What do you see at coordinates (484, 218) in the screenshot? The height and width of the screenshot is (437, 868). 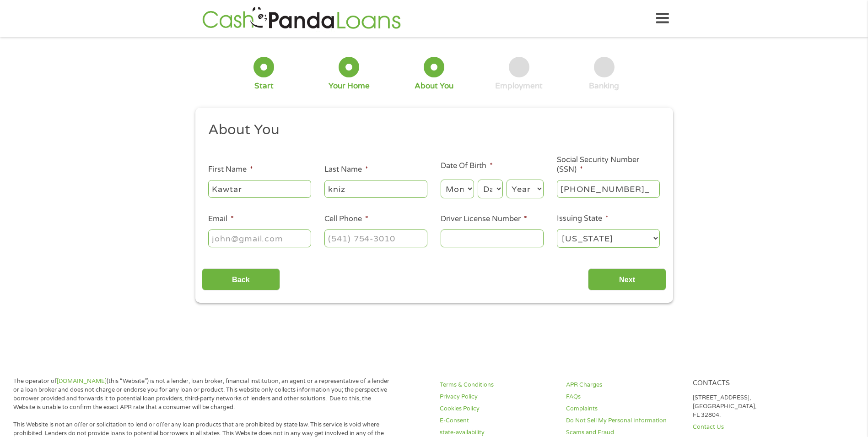 I see `label: Driver License Number` at bounding box center [484, 218].